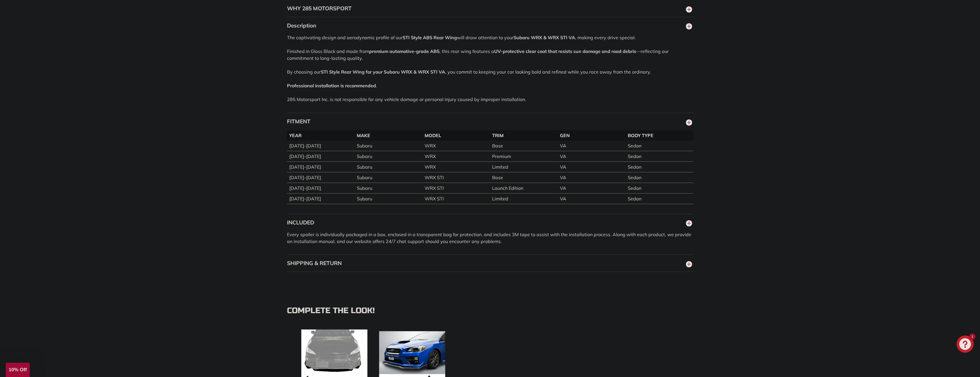  What do you see at coordinates (591, 135) in the screenshot?
I see `th: GEN` at bounding box center [591, 135].